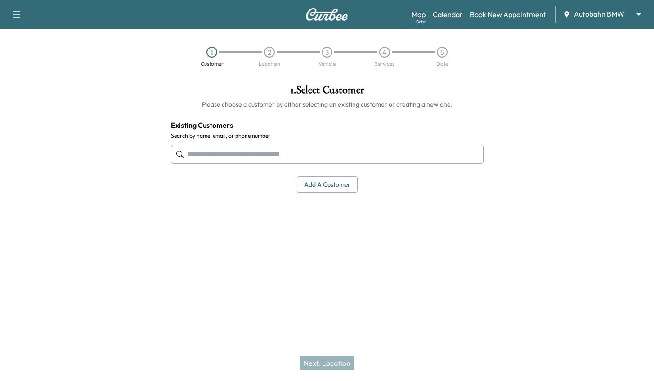 The image size is (654, 381). I want to click on h4: Existing Customers, so click(327, 125).